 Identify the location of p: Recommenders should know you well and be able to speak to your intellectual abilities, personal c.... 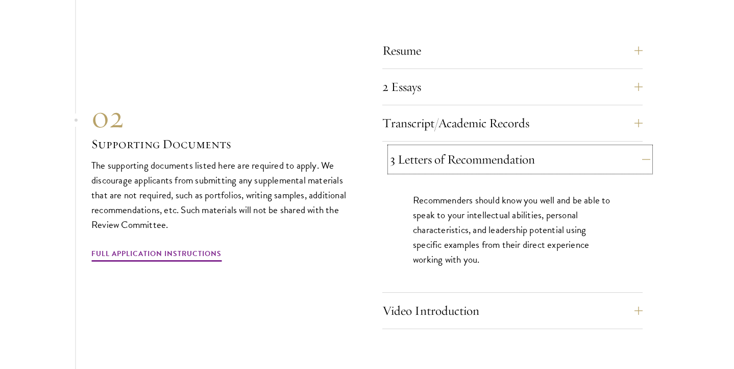
(513, 229).